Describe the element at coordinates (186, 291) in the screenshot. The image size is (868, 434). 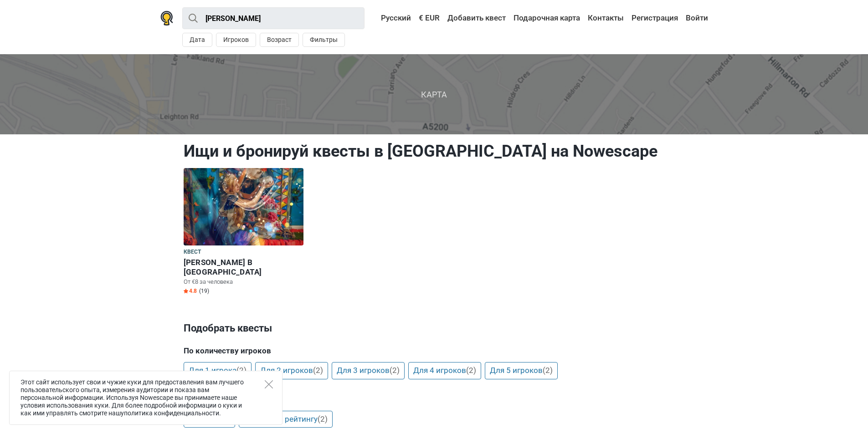
I see `img: Star` at that location.